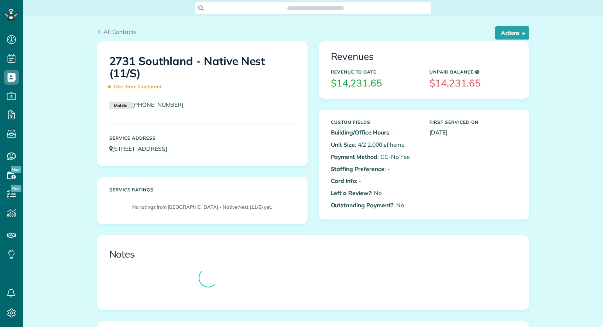  I want to click on b: Building/Office Hours, so click(360, 132).